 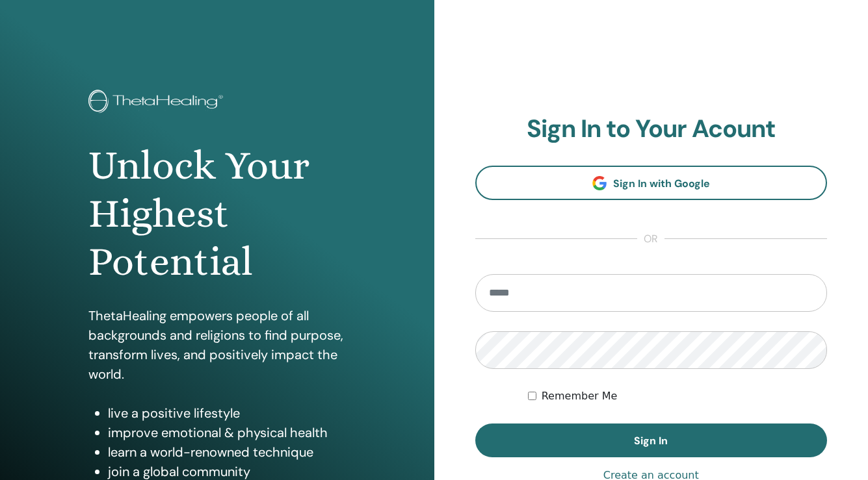 What do you see at coordinates (651, 183) in the screenshot?
I see `a: Sign In with Google` at bounding box center [651, 183].